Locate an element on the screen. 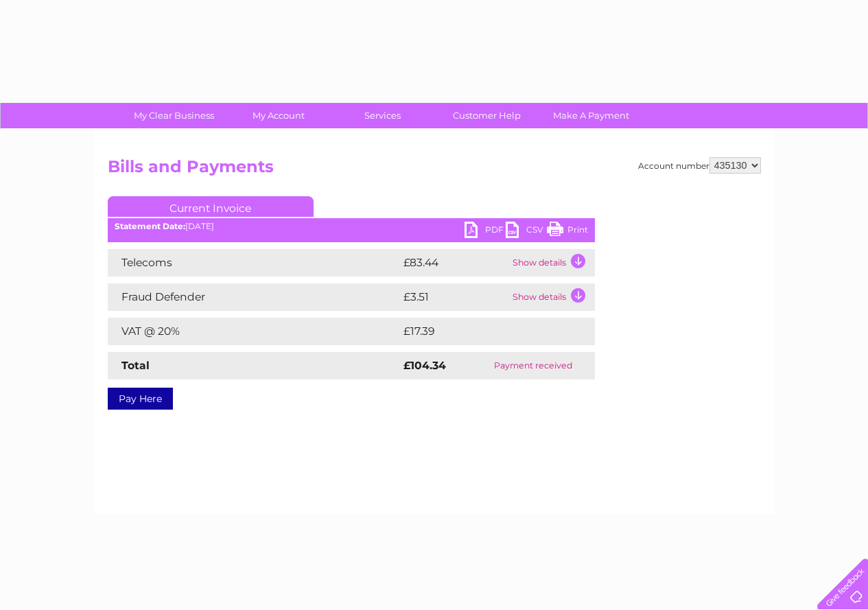 The height and width of the screenshot is (610, 868). a: Current Invoice is located at coordinates (211, 206).